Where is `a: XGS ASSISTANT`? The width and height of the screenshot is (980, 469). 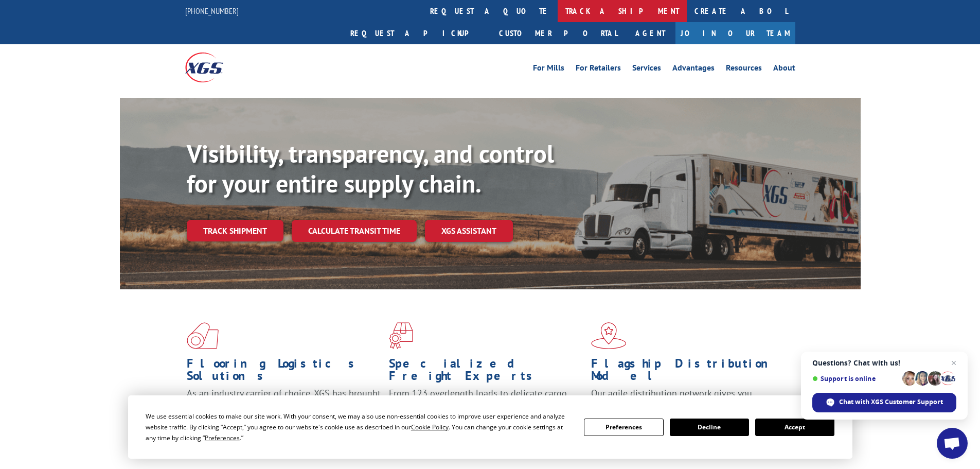 a: XGS ASSISTANT is located at coordinates (469, 231).